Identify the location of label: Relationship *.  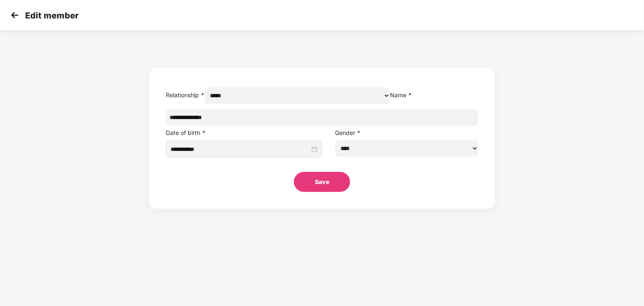
(185, 95).